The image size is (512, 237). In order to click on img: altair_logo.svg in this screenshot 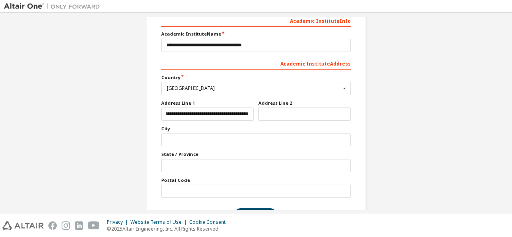, I will do `click(23, 225)`.